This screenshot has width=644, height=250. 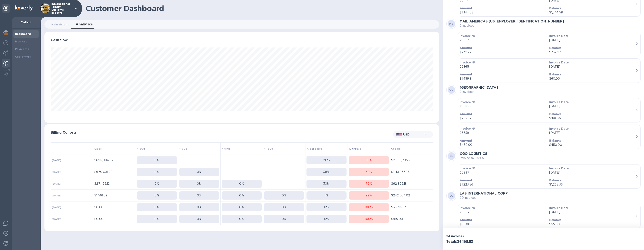 What do you see at coordinates (592, 78) in the screenshot?
I see `p: $60.00` at bounding box center [592, 78].